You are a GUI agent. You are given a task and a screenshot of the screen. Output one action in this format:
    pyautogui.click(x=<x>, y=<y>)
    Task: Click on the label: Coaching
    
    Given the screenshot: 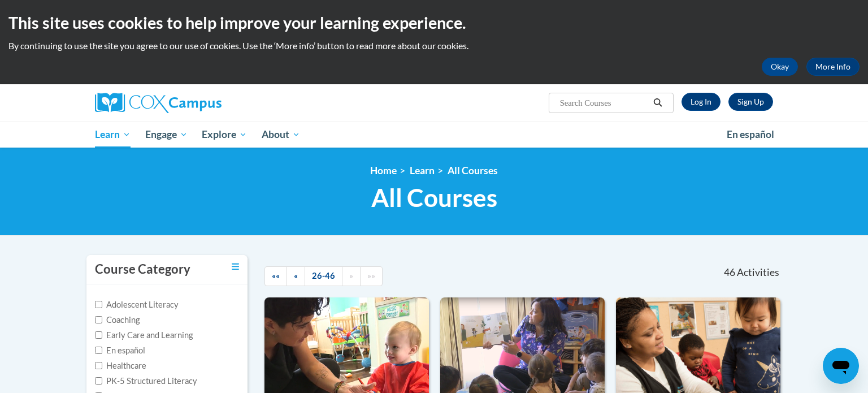 What is the action you would take?
    pyautogui.click(x=117, y=320)
    